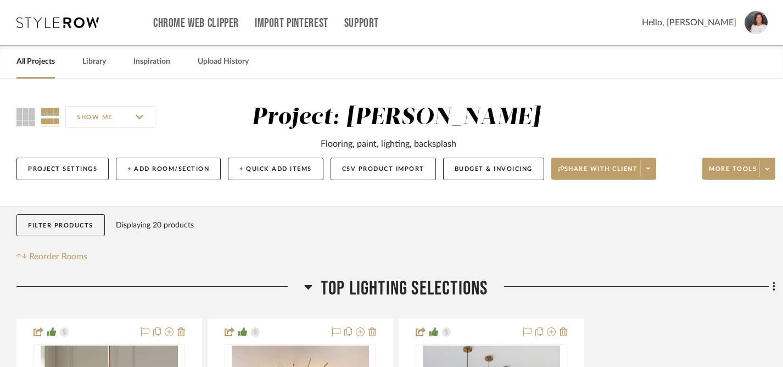  What do you see at coordinates (732, 173) in the screenshot?
I see `span: More tools` at bounding box center [732, 173].